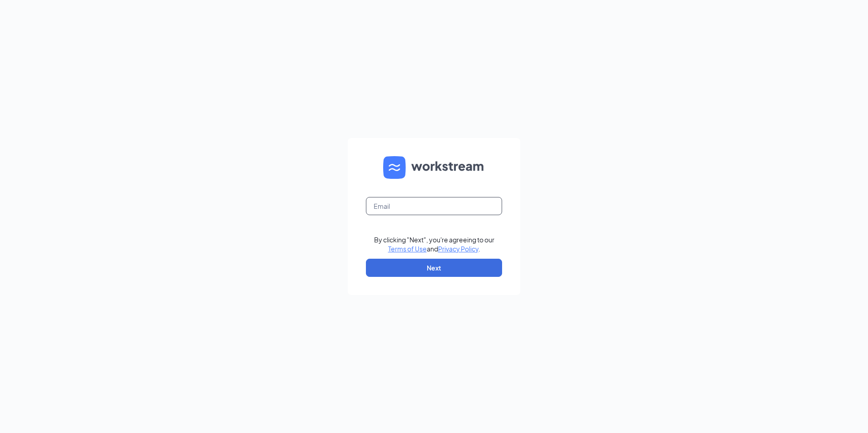  I want to click on img: WS logo and Workstream text, so click(434, 167).